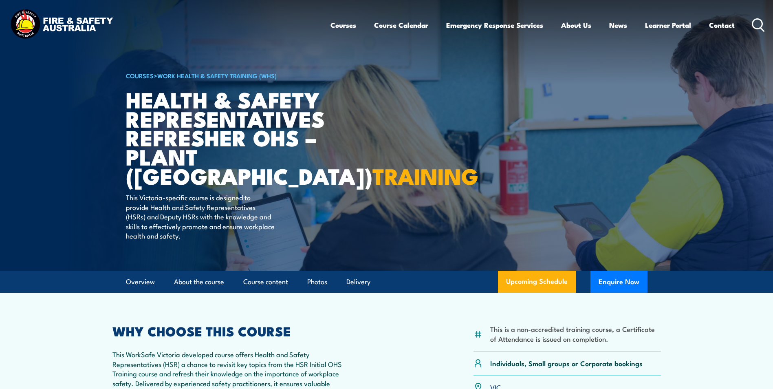 This screenshot has width=773, height=389. I want to click on a: Courses, so click(343, 25).